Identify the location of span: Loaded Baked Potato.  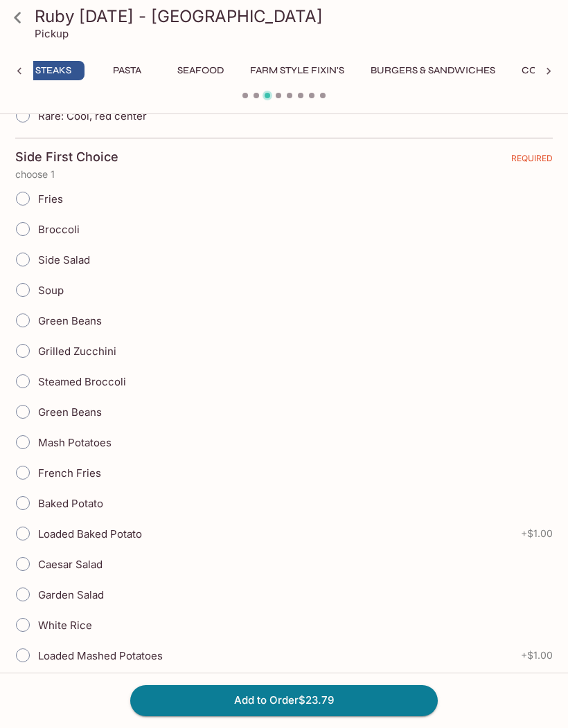
(90, 534).